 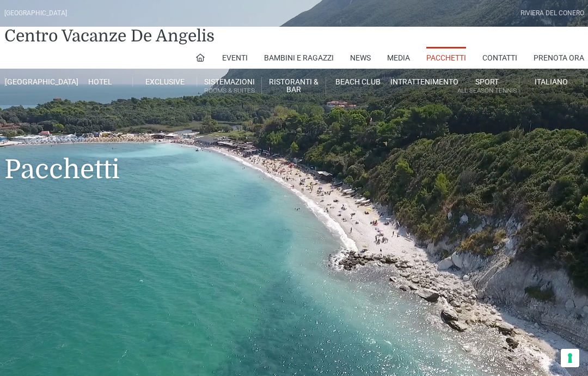 What do you see at coordinates (487, 87) in the screenshot?
I see `a: SportAll Season Tennis` at bounding box center [487, 87].